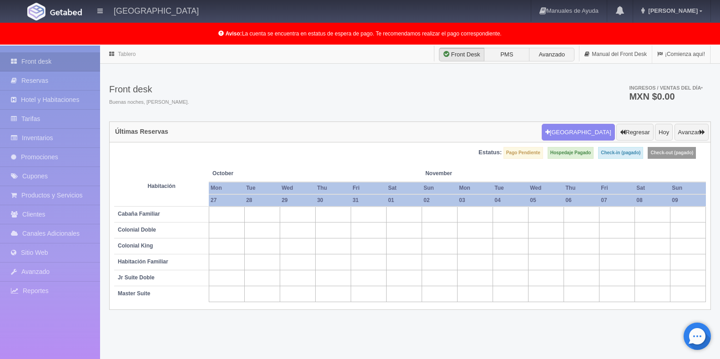  Describe the element at coordinates (523, 153) in the screenshot. I see `label: Pago Pendiente` at that location.